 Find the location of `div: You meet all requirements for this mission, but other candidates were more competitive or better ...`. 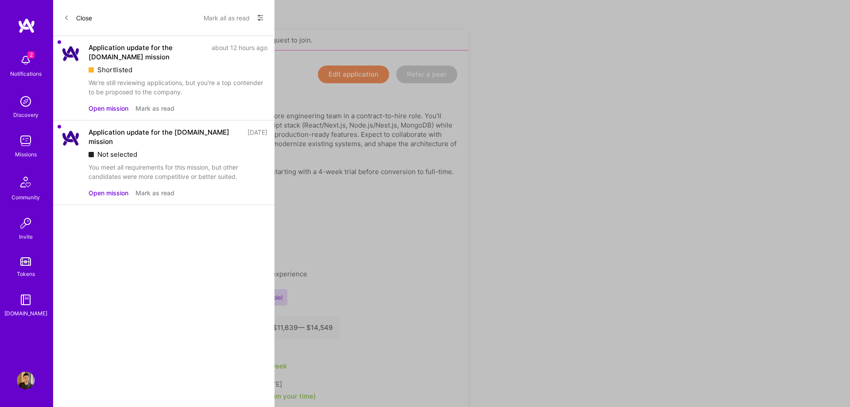

div: You meet all requirements for this mission, but other candidates were more competitive or better ... is located at coordinates (178, 172).